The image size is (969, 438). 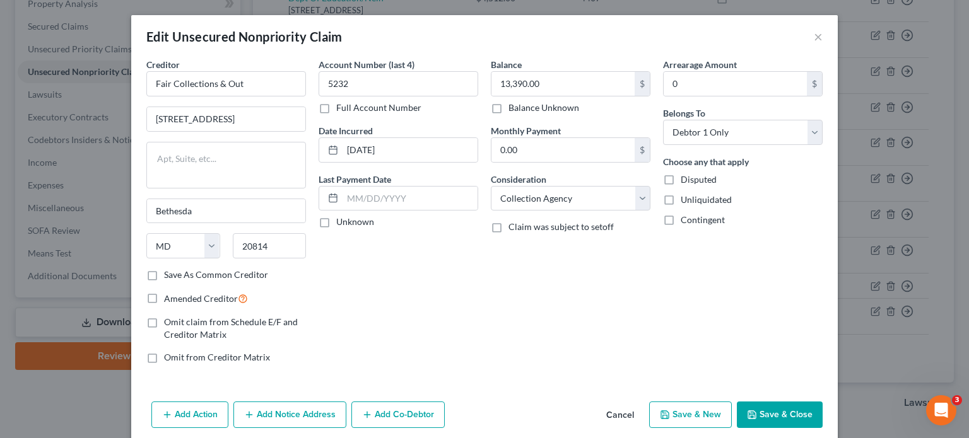 I want to click on span: 3, so click(x=957, y=400).